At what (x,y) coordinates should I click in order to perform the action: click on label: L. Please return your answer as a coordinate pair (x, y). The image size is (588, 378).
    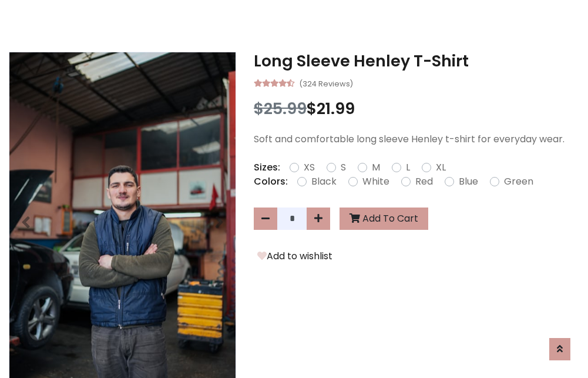
    Looking at the image, I should click on (408, 168).